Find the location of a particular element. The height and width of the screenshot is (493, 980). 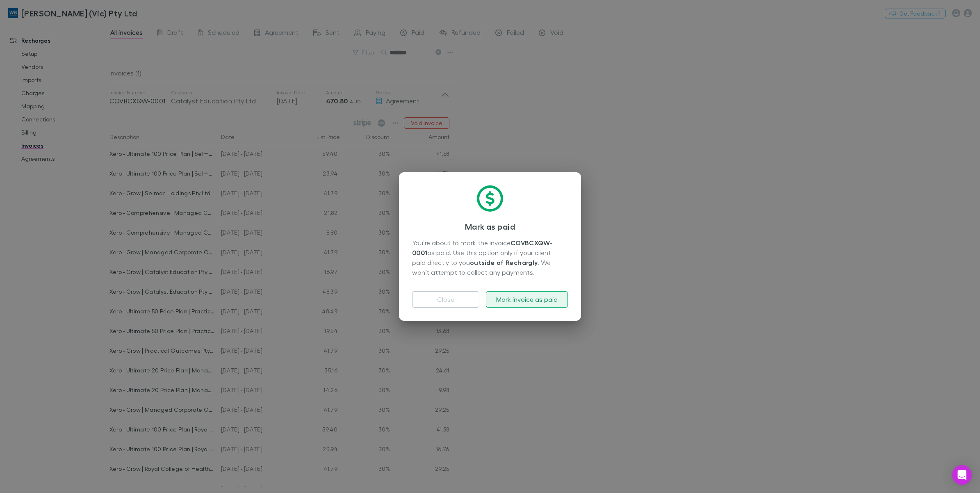

button: Close is located at coordinates (446, 300).